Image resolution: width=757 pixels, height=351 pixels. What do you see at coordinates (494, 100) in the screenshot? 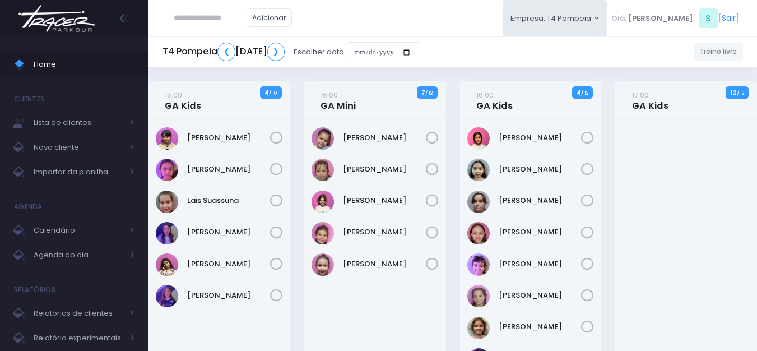
I see `a: 16:00GA Kids` at bounding box center [494, 100].